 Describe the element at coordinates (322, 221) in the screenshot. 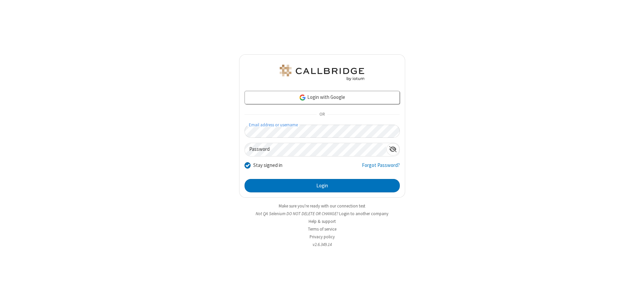

I see `a: Help & support` at that location.